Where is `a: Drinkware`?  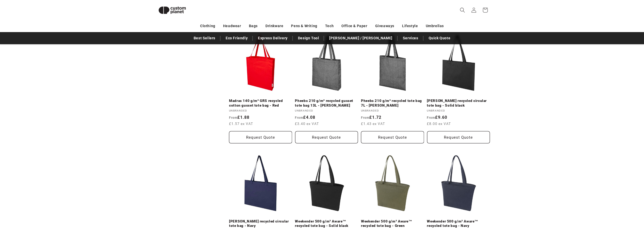
a: Drinkware is located at coordinates (274, 26).